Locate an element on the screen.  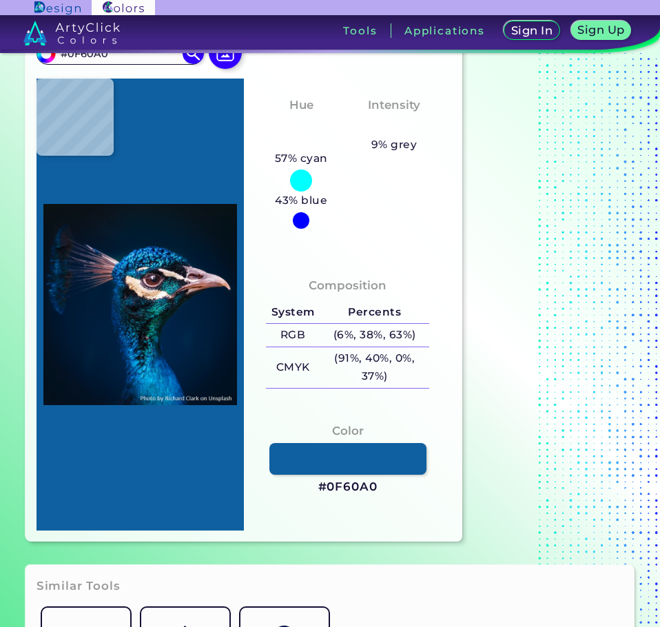
h3: Tools is located at coordinates (360, 30).